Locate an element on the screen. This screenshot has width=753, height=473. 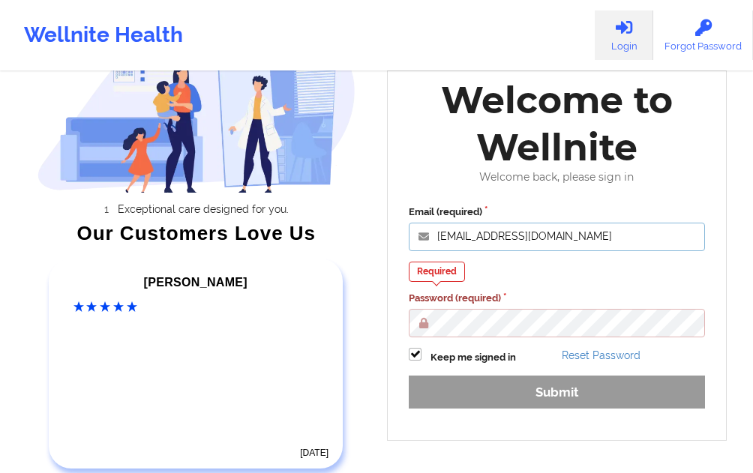
a: Login is located at coordinates (624, 35).